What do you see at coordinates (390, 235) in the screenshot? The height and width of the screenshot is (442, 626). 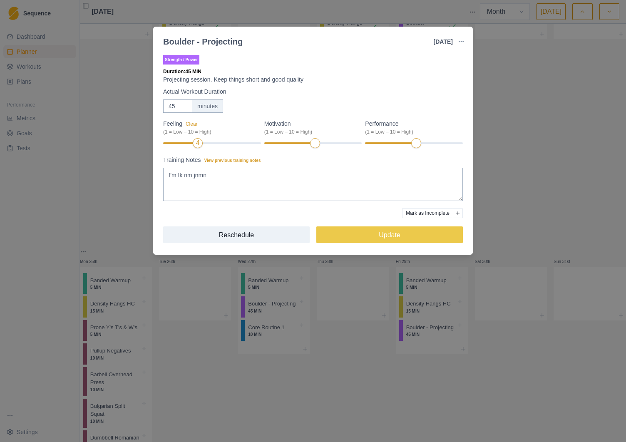 I see `button: Update` at bounding box center [390, 235].